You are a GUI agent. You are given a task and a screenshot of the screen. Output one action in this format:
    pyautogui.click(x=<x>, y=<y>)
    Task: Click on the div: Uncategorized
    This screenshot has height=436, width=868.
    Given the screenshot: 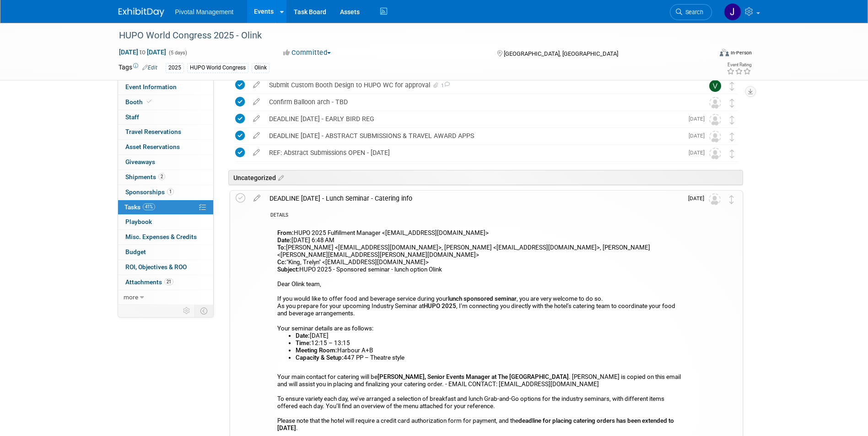 What is the action you would take?
    pyautogui.click(x=486, y=178)
    